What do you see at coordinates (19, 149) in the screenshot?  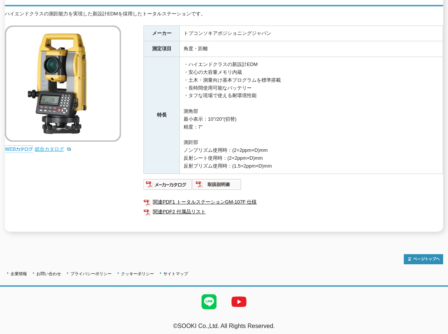 I see `img: webカタログ` at bounding box center [19, 149].